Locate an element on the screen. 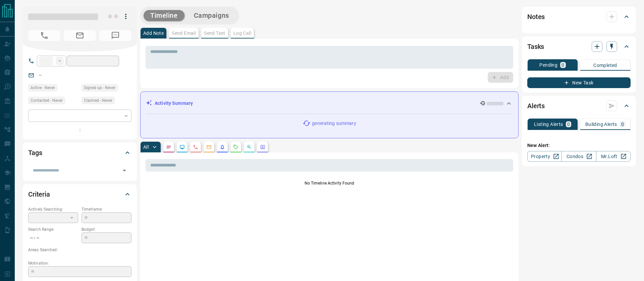  p: No Timeline Activity Found is located at coordinates (329, 183).